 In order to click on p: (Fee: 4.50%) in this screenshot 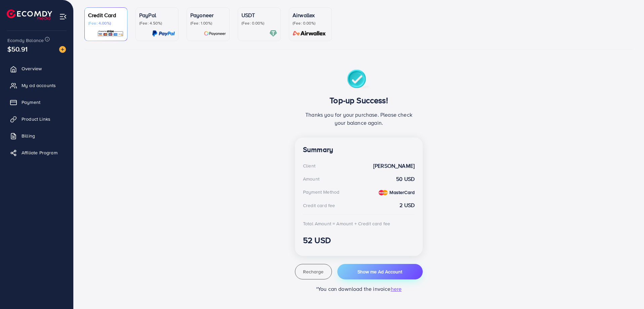, I will do `click(157, 23)`.